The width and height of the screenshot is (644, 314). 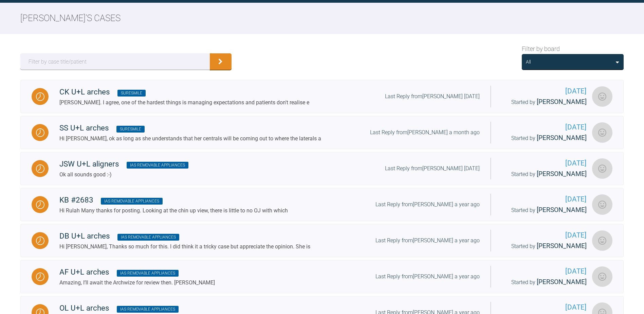 I want to click on div: KB #2683, so click(x=174, y=200).